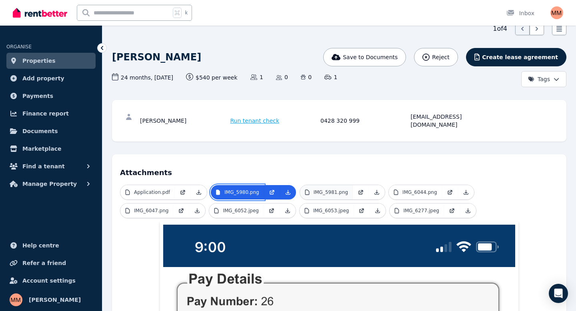 Image resolution: width=576 pixels, height=311 pixels. What do you see at coordinates (521, 13) in the screenshot?
I see `div: Inbox` at bounding box center [521, 13].